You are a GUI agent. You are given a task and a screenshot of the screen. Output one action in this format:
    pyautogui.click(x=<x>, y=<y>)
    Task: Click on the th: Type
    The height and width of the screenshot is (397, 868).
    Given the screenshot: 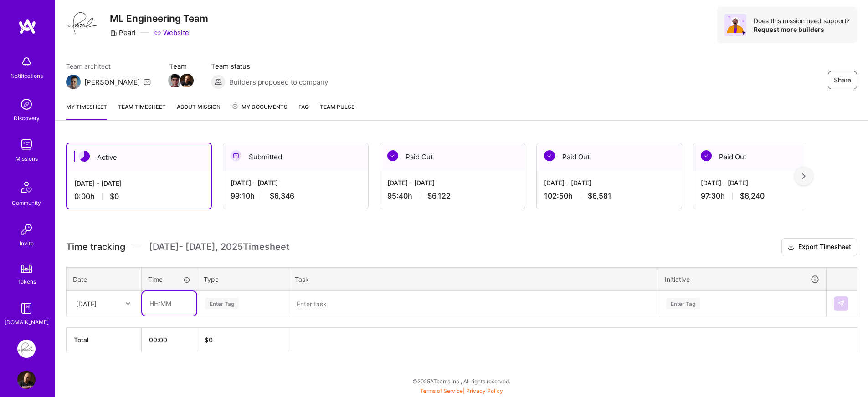 What is the action you would take?
    pyautogui.click(x=243, y=279)
    